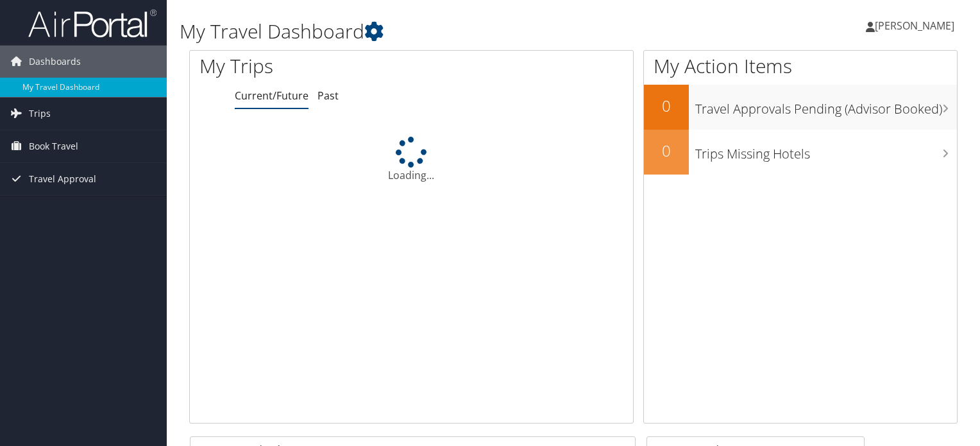 The width and height of the screenshot is (980, 446). Describe the element at coordinates (319, 66) in the screenshot. I see `h1: My Trips` at that location.